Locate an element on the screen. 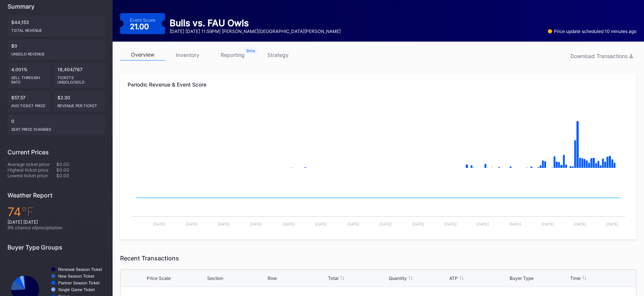 This screenshot has width=644, height=296. text: Partner Season Ticket is located at coordinates (79, 283).